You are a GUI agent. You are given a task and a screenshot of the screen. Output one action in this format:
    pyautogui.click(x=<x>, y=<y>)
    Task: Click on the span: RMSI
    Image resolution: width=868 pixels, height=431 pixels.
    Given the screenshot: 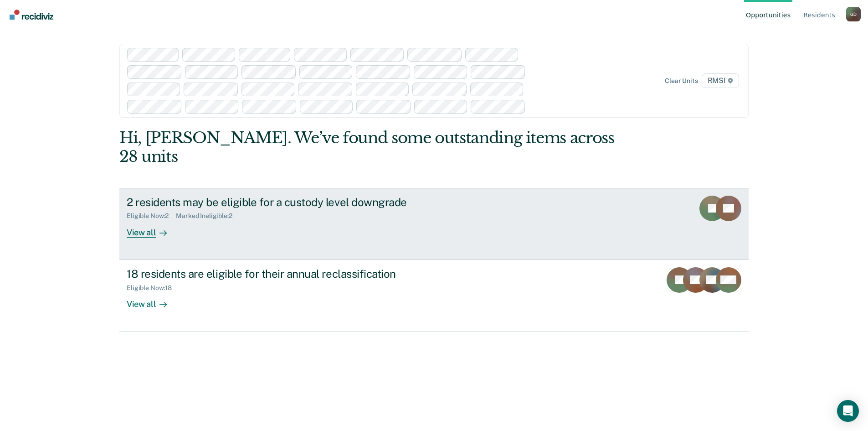 What is the action you would take?
    pyautogui.click(x=721, y=81)
    